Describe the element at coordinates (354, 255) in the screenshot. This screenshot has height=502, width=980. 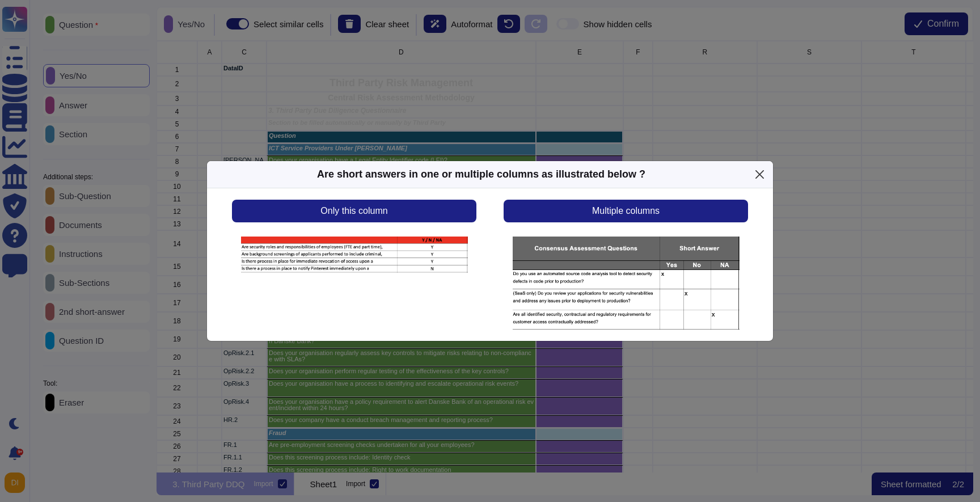
I see `img: Single` at that location.